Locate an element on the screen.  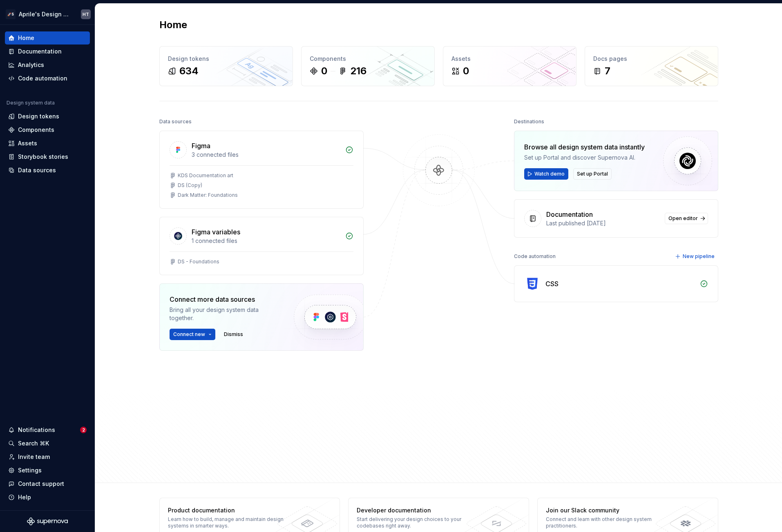
div: Invite team is located at coordinates (34, 457).